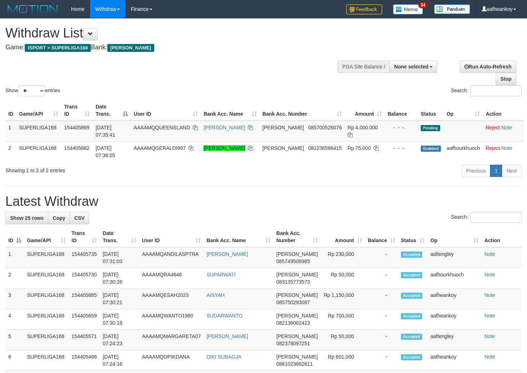 This screenshot has width=527, height=373. I want to click on td: Rp 230,000, so click(342, 257).